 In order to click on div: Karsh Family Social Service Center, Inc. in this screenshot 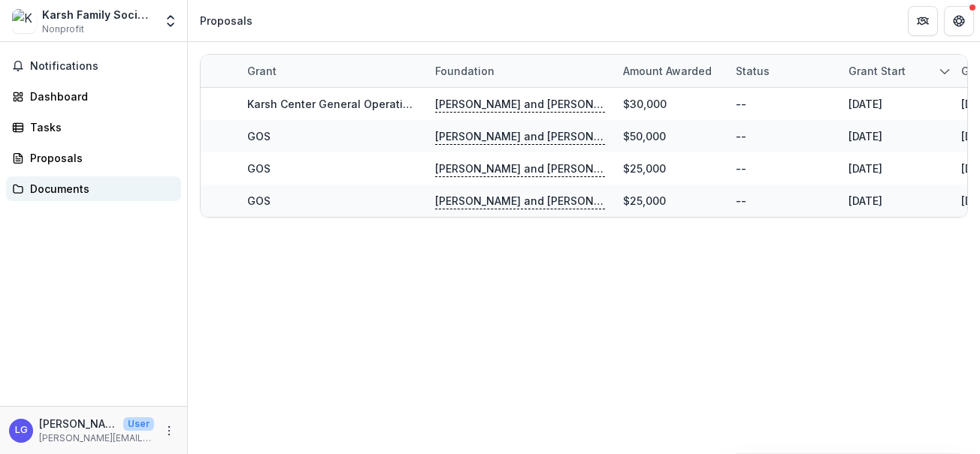, I will do `click(97, 14)`.